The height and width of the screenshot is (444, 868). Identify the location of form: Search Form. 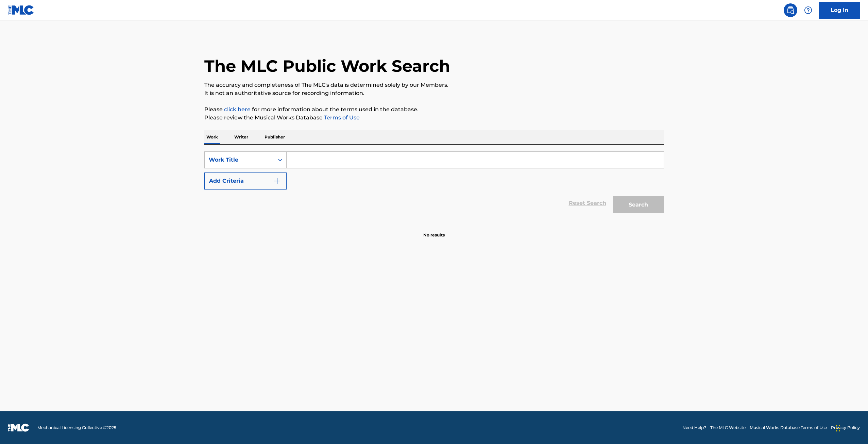
(434, 184).